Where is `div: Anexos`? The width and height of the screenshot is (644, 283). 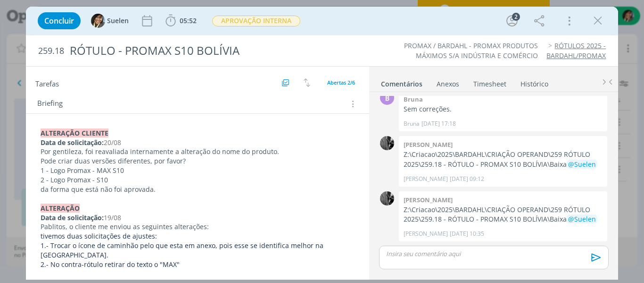
div: Anexos is located at coordinates (448, 84).